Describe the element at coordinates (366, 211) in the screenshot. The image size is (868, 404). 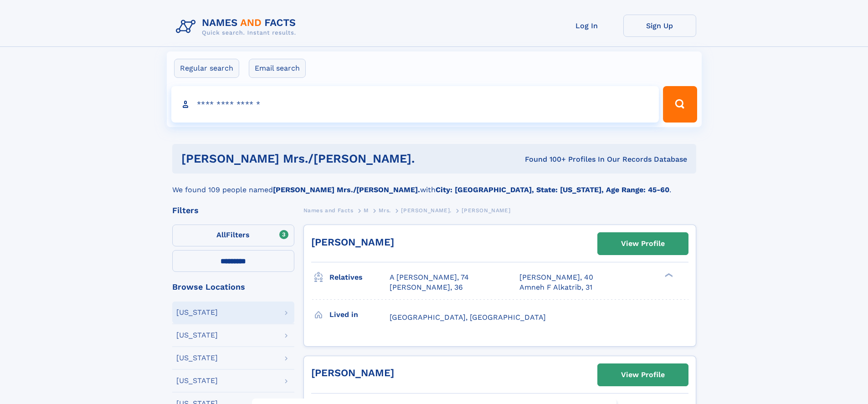
I see `span: M` at that location.